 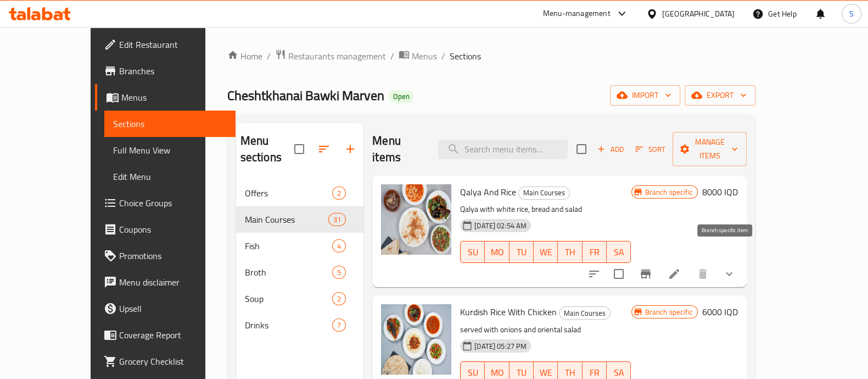 What do you see at coordinates (710, 149) in the screenshot?
I see `span: Manage items` at bounding box center [710, 149].